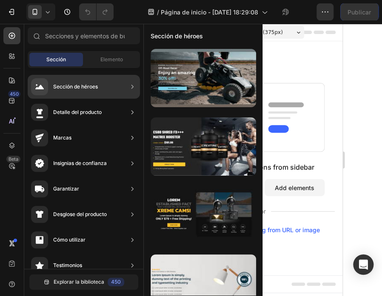  What do you see at coordinates (84, 282) in the screenshot?
I see `button: Explorar la biblioteca450` at bounding box center [84, 282].